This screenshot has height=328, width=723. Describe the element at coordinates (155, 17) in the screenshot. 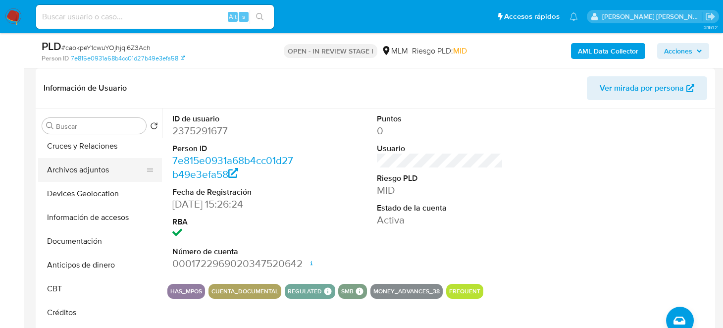

I see `input: Buscar usuario o caso...` at that location.